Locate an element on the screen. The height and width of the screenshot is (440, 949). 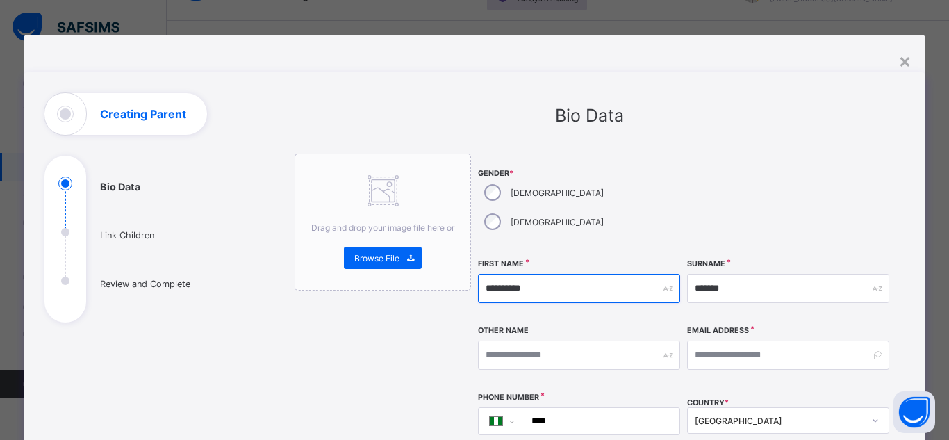
button: Open asap is located at coordinates (915, 412).